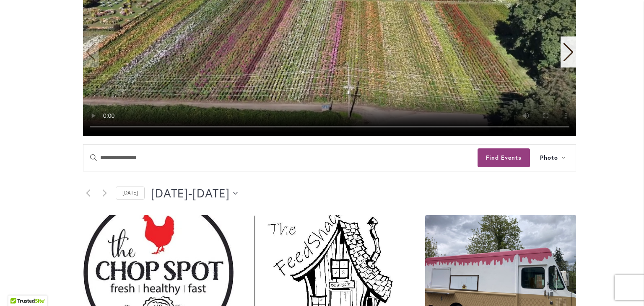  What do you see at coordinates (194, 193) in the screenshot?
I see `button: Click to toggle datepicker` at bounding box center [194, 193].